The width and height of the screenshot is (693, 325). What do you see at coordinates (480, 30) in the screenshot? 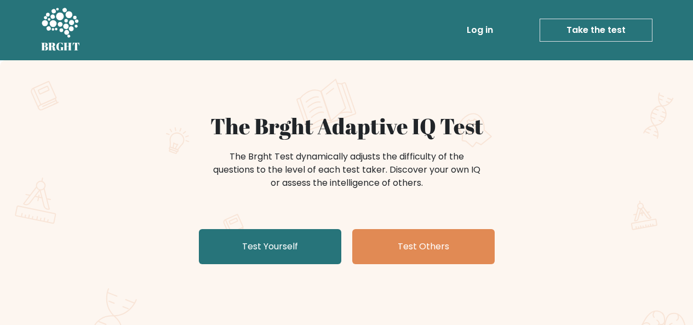
I see `a: Log in` at bounding box center [480, 30].